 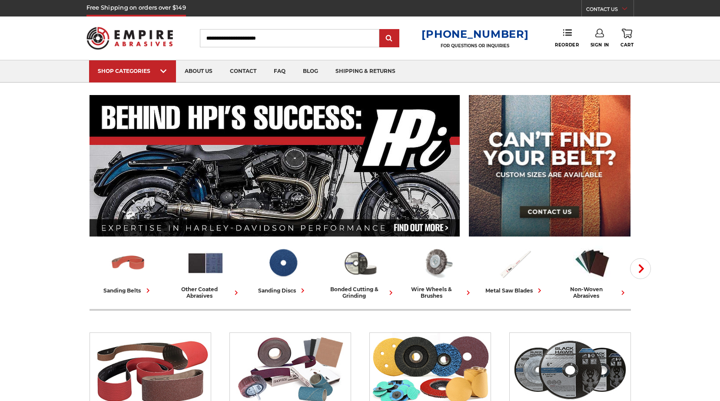 What do you see at coordinates (128, 263) in the screenshot?
I see `img: Sanding Belts` at bounding box center [128, 263].